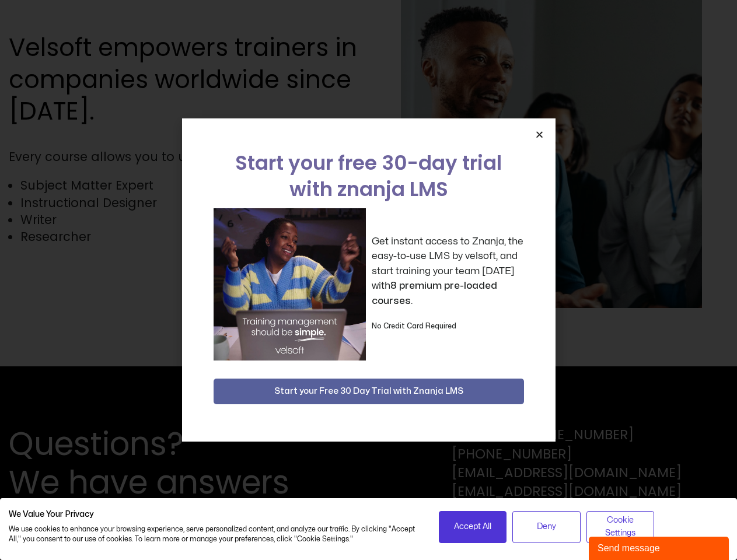 This screenshot has height=560, width=737. Describe the element at coordinates (214, 535) in the screenshot. I see `p: We use cookies to enhance your browsing experience, serve personalized content, and analyze our t...` at that location.